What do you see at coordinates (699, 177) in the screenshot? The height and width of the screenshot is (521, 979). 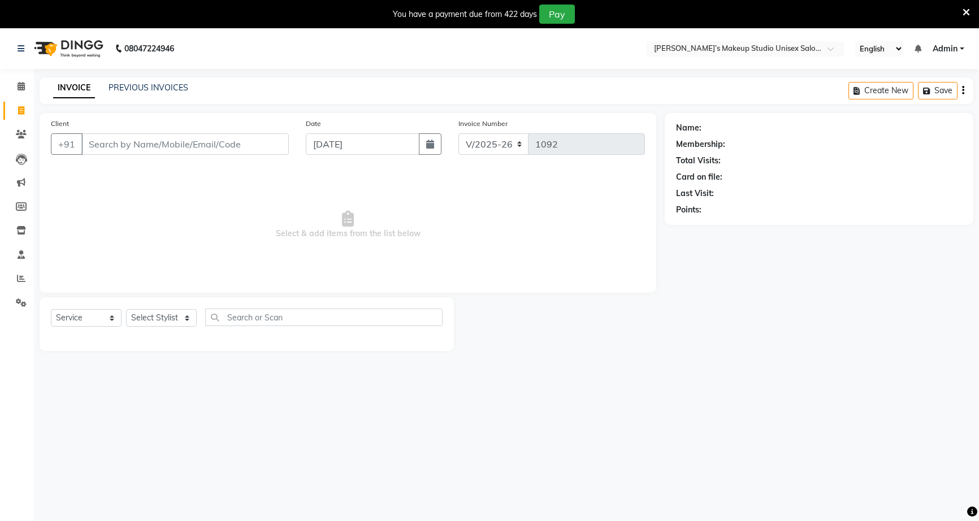 I see `div: Card on file:` at bounding box center [699, 177].